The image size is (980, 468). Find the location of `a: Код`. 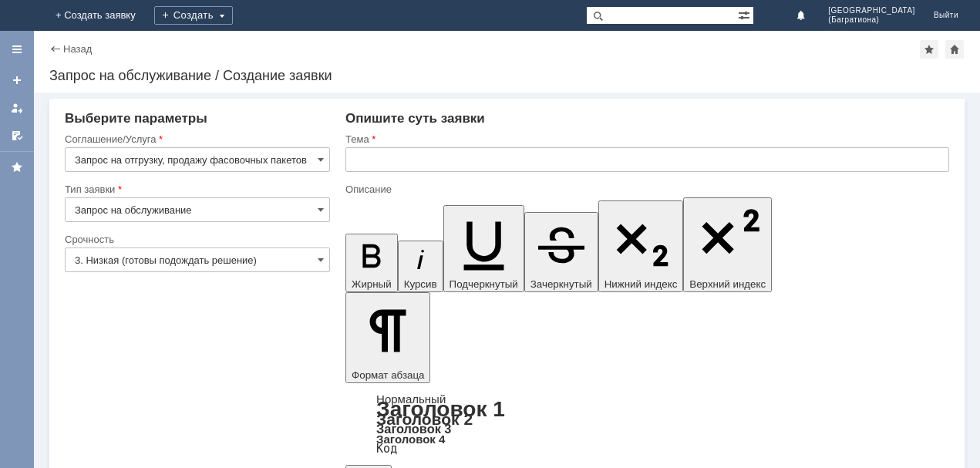

a: Код is located at coordinates (386, 449).